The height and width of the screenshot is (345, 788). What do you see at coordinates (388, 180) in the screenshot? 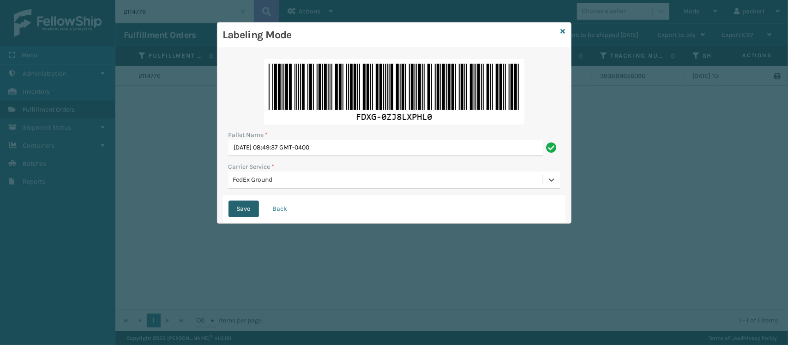
I see `div: FedEx Ground` at bounding box center [388, 180].